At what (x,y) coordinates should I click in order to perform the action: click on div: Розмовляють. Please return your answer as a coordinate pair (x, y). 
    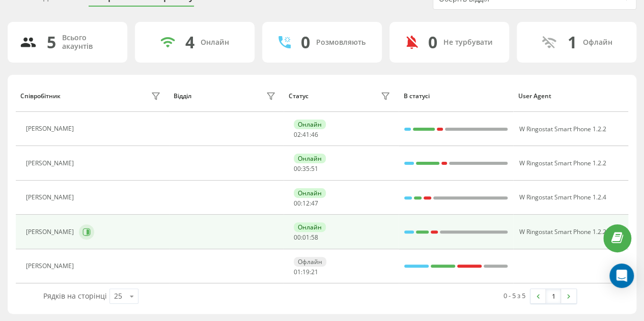
    Looking at the image, I should click on (341, 42).